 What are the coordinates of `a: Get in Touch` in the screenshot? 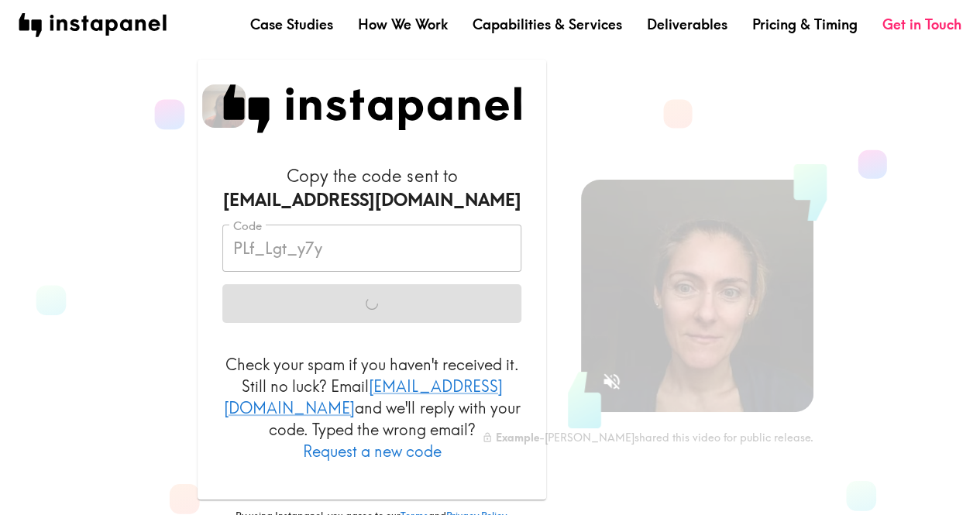 It's located at (921, 24).